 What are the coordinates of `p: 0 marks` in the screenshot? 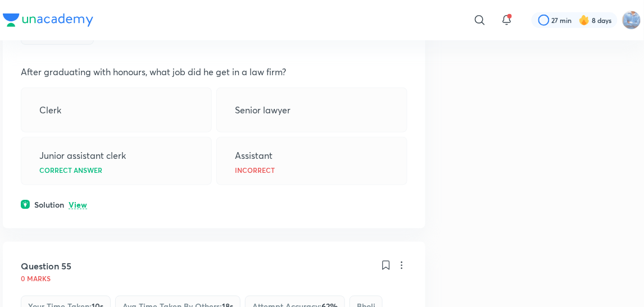 It's located at (35, 279).